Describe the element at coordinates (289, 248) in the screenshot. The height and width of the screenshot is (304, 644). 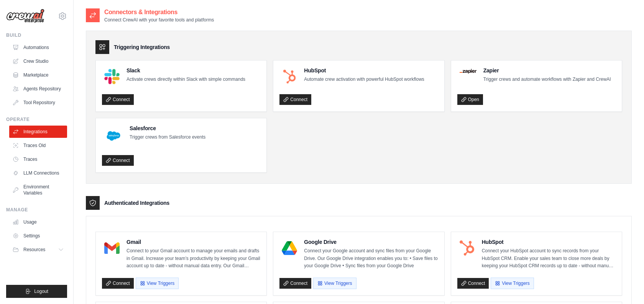
I see `img: Google Drive Logo` at that location.